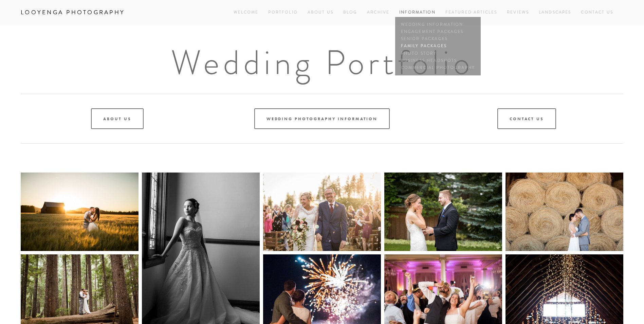 The height and width of the screenshot is (324, 644). What do you see at coordinates (438, 68) in the screenshot?
I see `a: Commercial Photography` at bounding box center [438, 68].